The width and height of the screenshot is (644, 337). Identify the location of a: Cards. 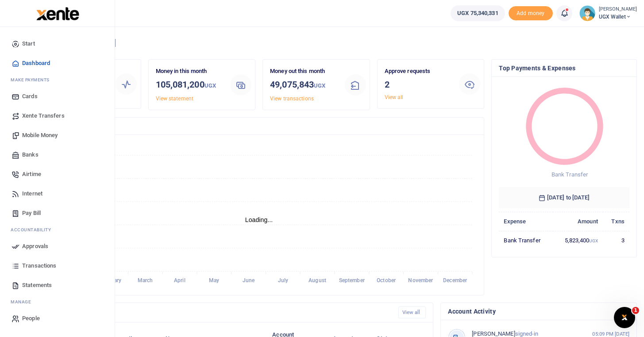
(57, 96).